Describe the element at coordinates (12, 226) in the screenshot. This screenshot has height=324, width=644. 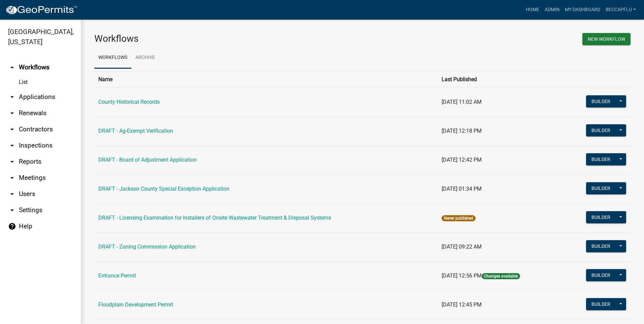
I see `i: help` at that location.